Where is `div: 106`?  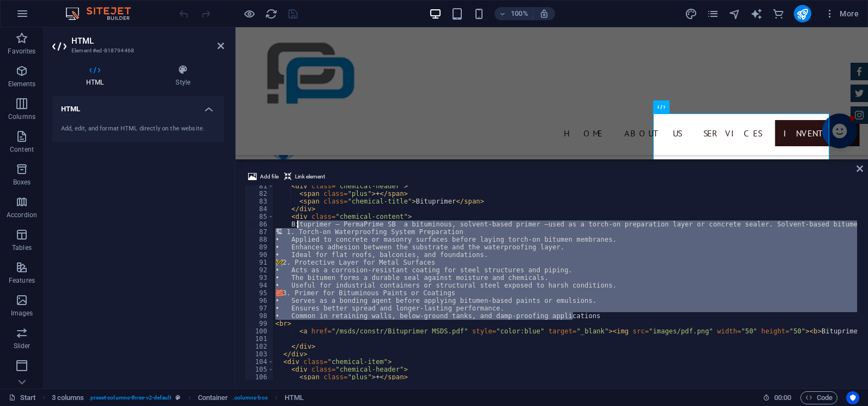
div: 106 is located at coordinates (259, 378).